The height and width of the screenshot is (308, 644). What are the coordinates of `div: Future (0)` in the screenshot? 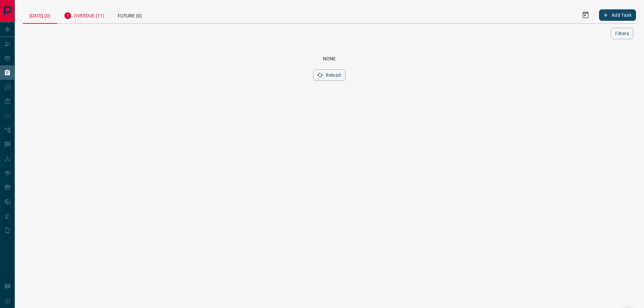 It's located at (130, 15).